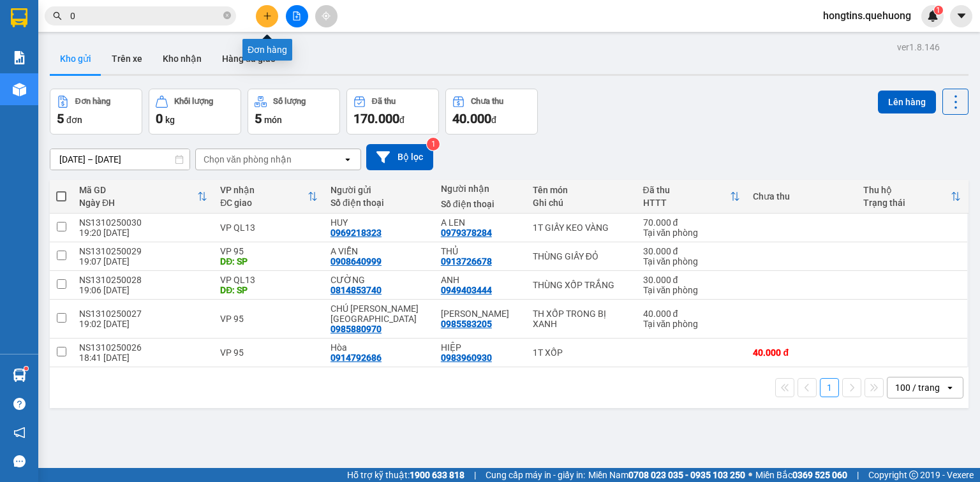 The height and width of the screenshot is (482, 980). What do you see at coordinates (667, 475) in the screenshot?
I see `span: Miền Nam` at bounding box center [667, 475].